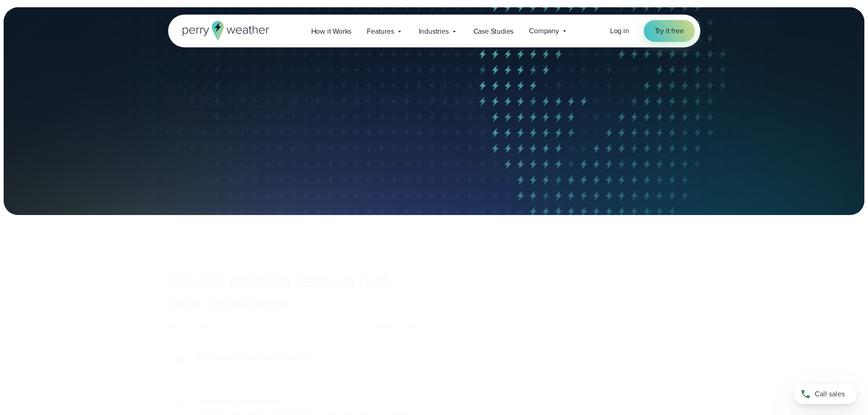  I want to click on span: Company, so click(544, 31).